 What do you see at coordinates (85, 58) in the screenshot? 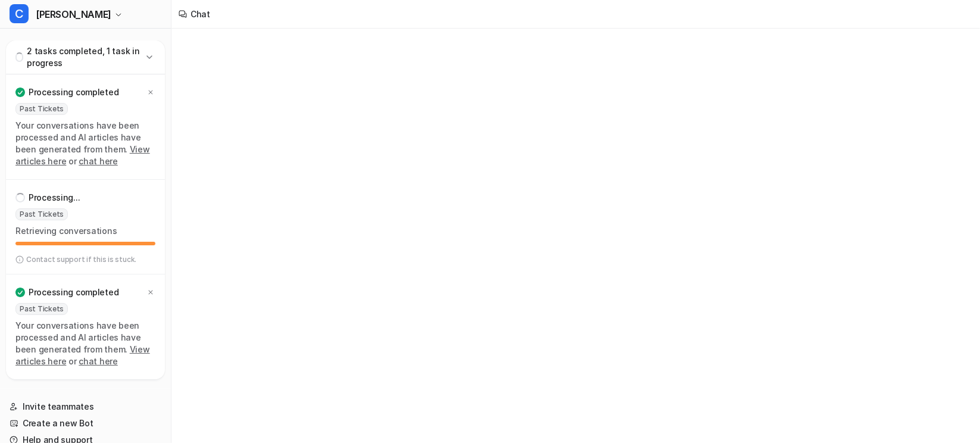
I see `p: 2 tasks completed, 1 task in progress` at bounding box center [85, 58].